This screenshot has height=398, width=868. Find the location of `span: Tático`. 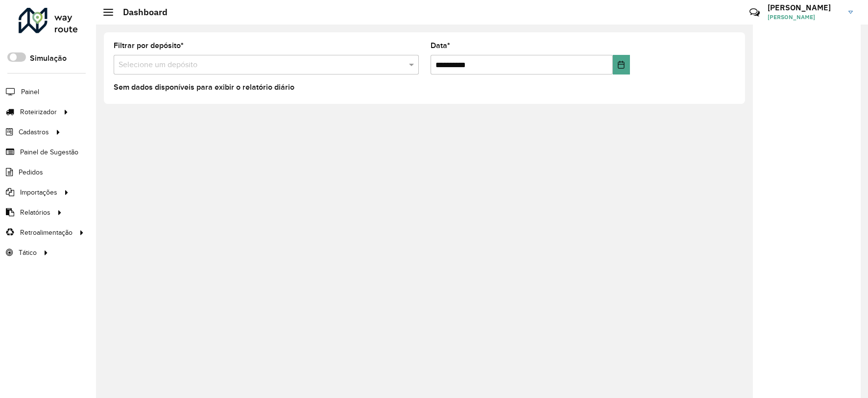

span: Tático is located at coordinates (27, 252).